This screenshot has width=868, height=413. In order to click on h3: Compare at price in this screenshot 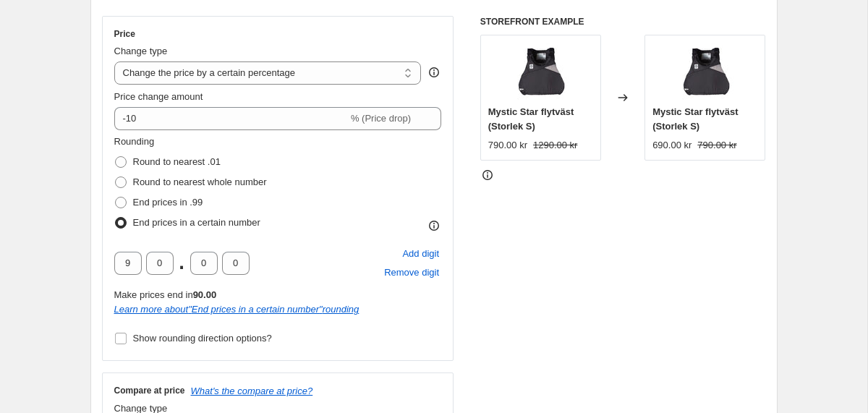, I will do `click(149, 390)`.